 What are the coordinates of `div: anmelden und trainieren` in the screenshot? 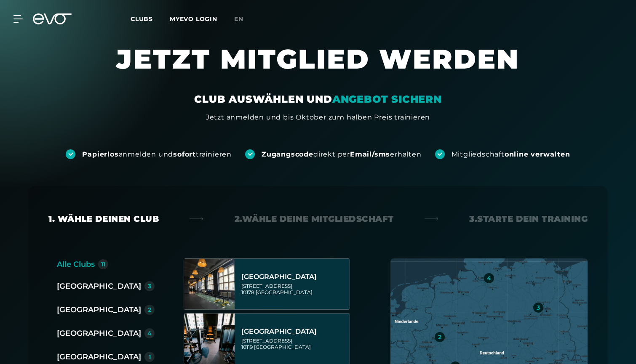 It's located at (157, 155).